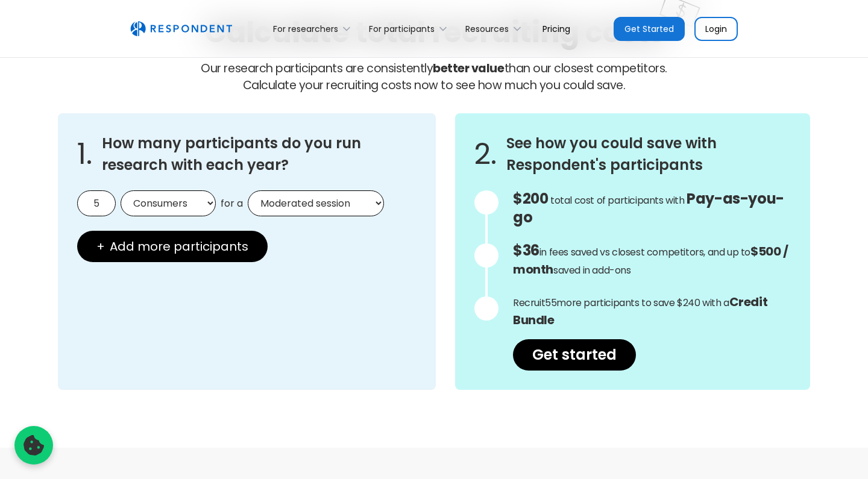 This screenshot has height=479, width=868. Describe the element at coordinates (179, 246) in the screenshot. I see `span: Add more participants` at that location.